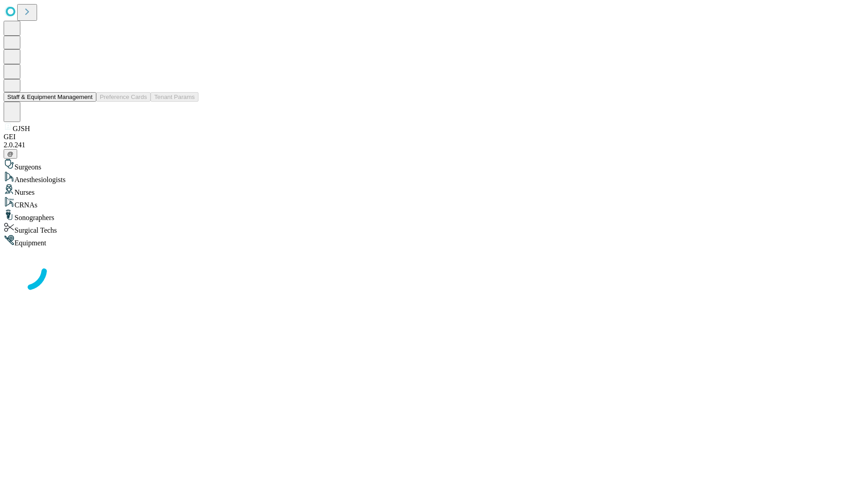 The image size is (868, 488). Describe the element at coordinates (434, 241) in the screenshot. I see `div: Equipment` at that location.